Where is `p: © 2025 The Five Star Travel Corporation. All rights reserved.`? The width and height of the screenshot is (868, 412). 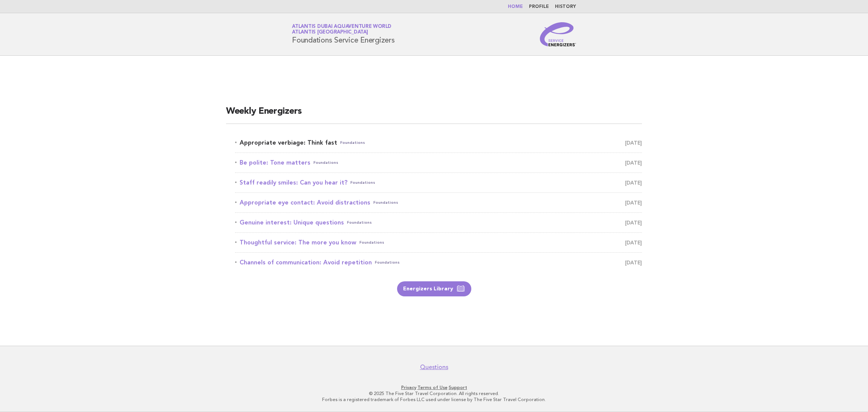 p: © 2025 The Five Star Travel Corporation. All rights reserved. is located at coordinates (434, 394).